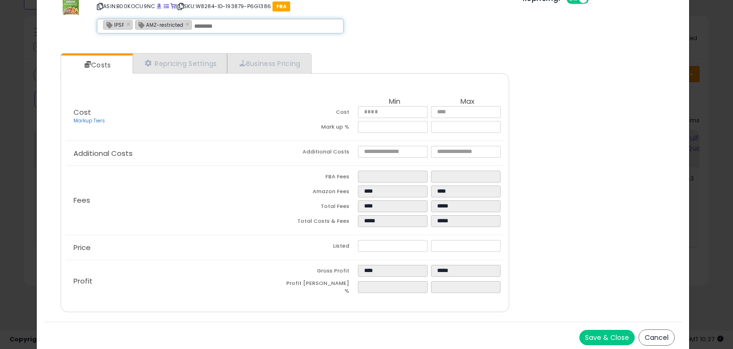 The image size is (733, 349). I want to click on a: Costs, so click(96, 65).